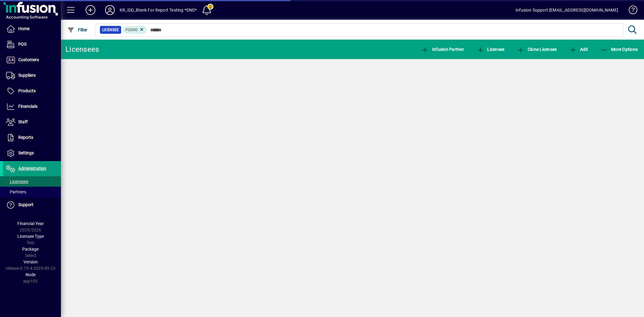 The height and width of the screenshot is (317, 644). What do you see at coordinates (578, 49) in the screenshot?
I see `span: Add` at bounding box center [578, 49].